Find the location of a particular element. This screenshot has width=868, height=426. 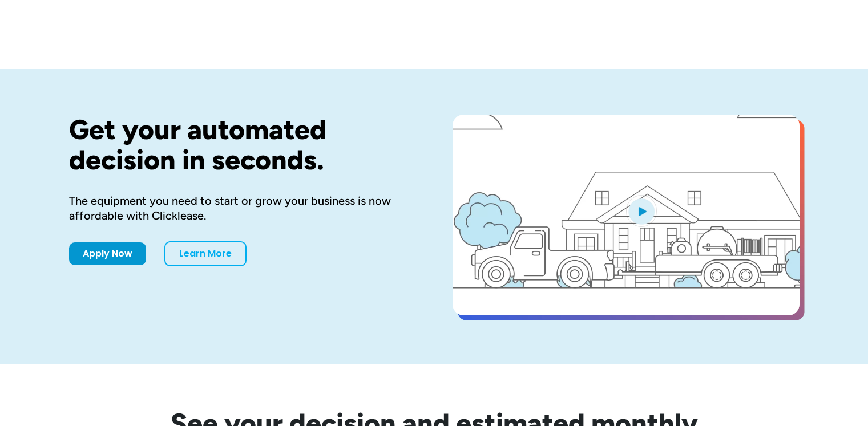

h1: Get your automated decision in seconds. is located at coordinates (243, 145).